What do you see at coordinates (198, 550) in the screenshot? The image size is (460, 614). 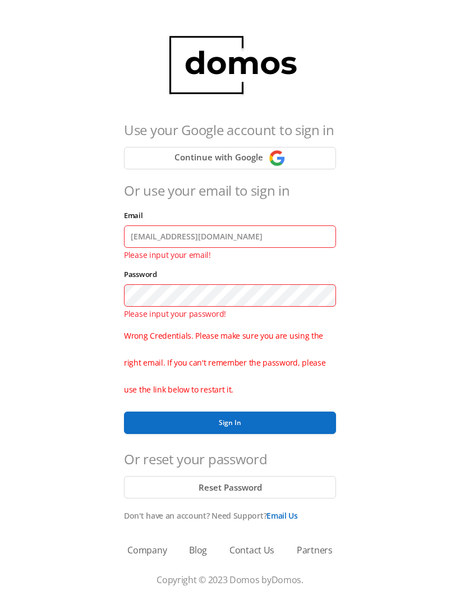 I see `a: Blog` at bounding box center [198, 550].